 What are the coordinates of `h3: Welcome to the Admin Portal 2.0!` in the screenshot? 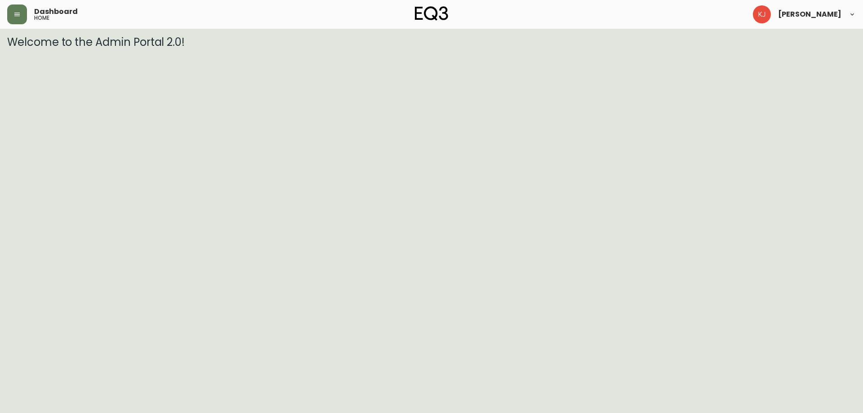 It's located at (431, 42).